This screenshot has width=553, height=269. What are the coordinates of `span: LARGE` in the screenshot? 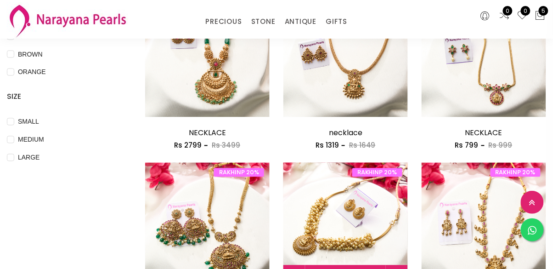 It's located at (28, 158).